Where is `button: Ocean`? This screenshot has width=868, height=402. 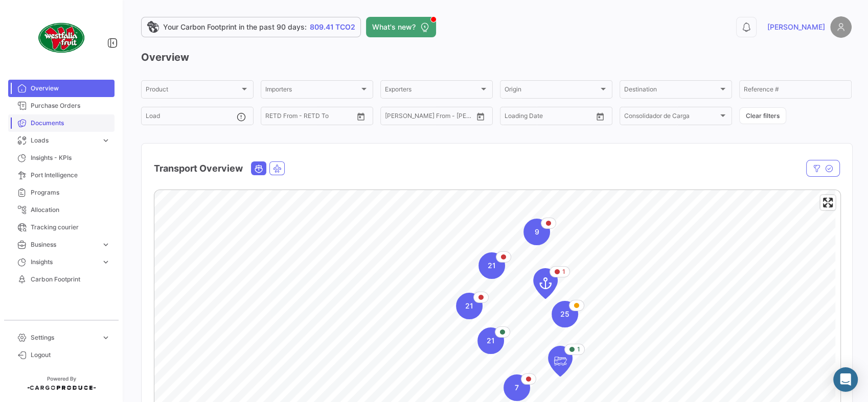
button: Ocean is located at coordinates (258, 168).